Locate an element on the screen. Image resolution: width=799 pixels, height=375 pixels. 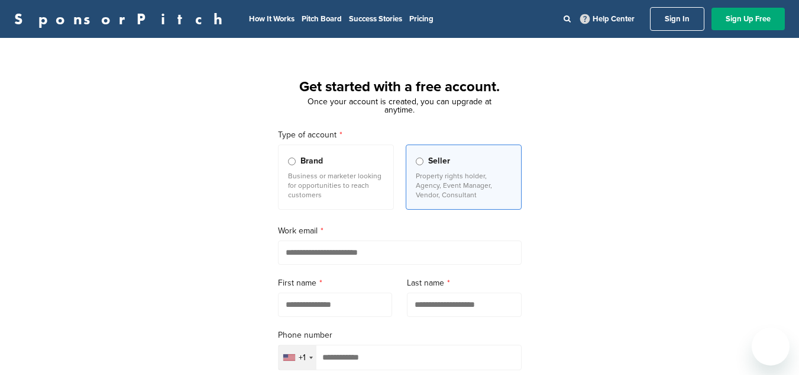
p: Business or marketer looking for opportunities to reach customers is located at coordinates (336, 185).